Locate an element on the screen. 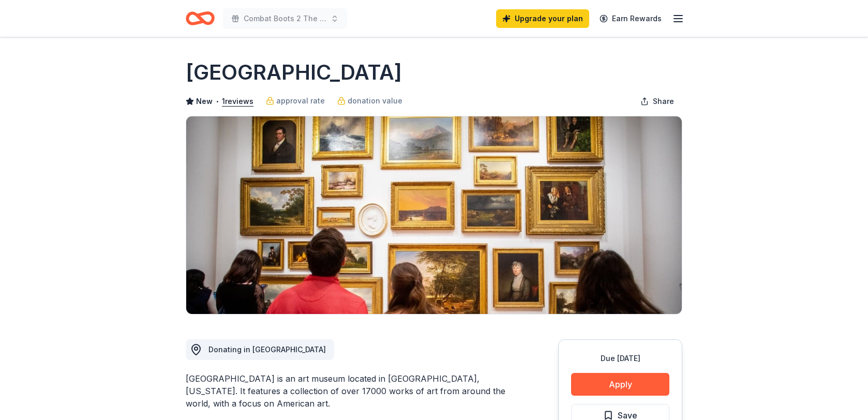 This screenshot has width=868, height=420. button: 1reviews is located at coordinates (237, 101).